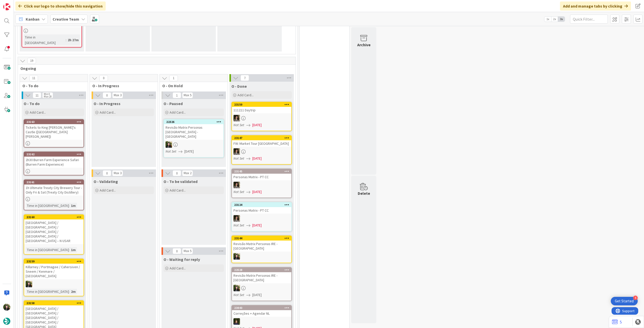 This screenshot has width=644, height=328. Describe the element at coordinates (54, 122) in the screenshot. I see `div: 23163` at that location.